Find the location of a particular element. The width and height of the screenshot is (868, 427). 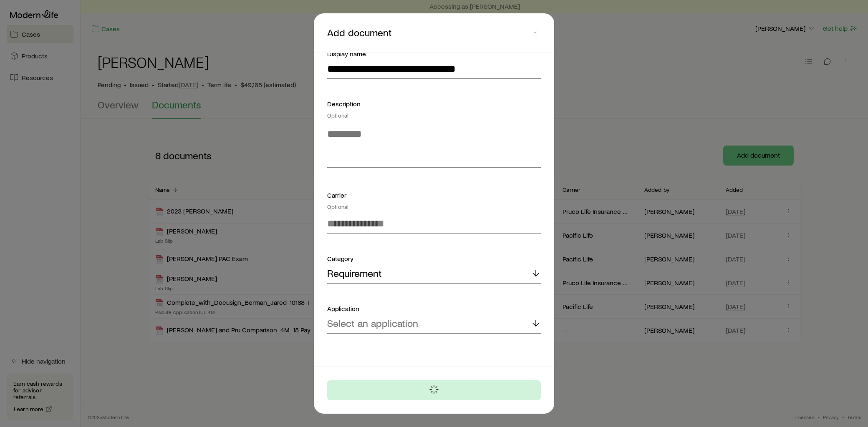

div: Application is located at coordinates (434, 309).